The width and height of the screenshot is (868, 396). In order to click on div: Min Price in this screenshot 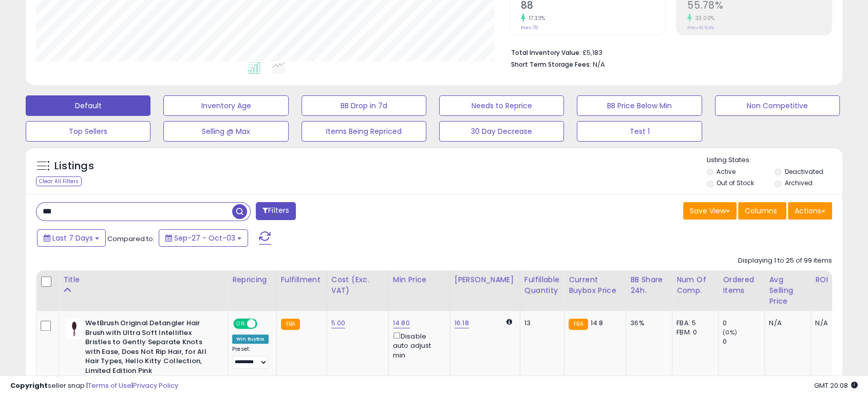, I will do `click(420, 280)`.